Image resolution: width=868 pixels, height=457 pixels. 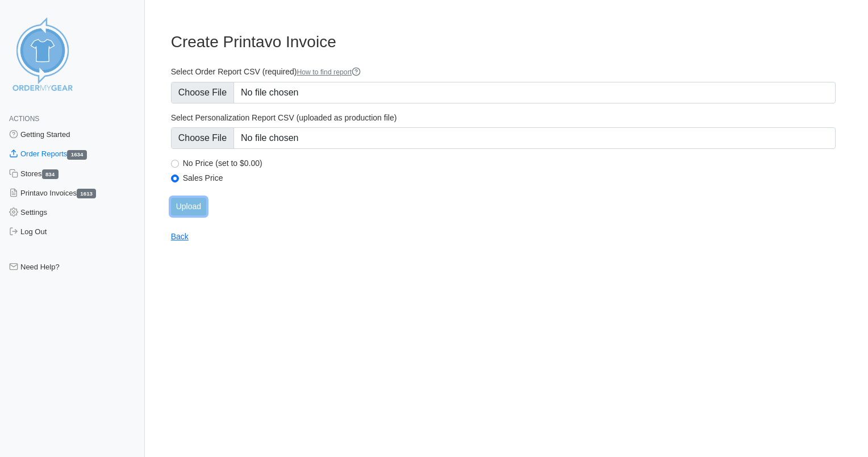 I want to click on span: 834, so click(x=50, y=174).